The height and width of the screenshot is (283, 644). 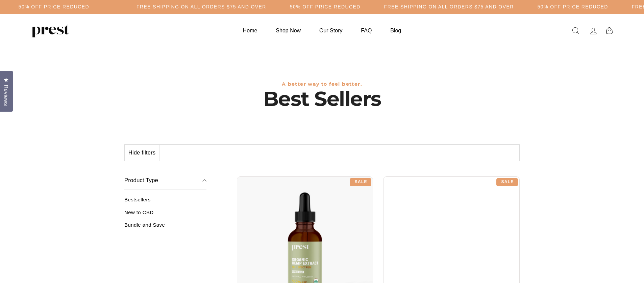 I want to click on a: FAQ, so click(x=366, y=30).